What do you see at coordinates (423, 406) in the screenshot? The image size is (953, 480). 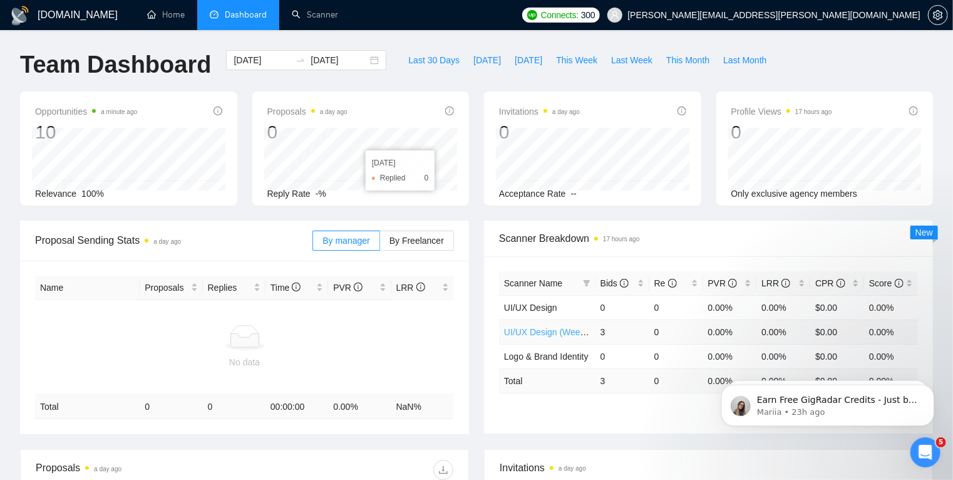 I see `td: NaN %` at bounding box center [423, 406].